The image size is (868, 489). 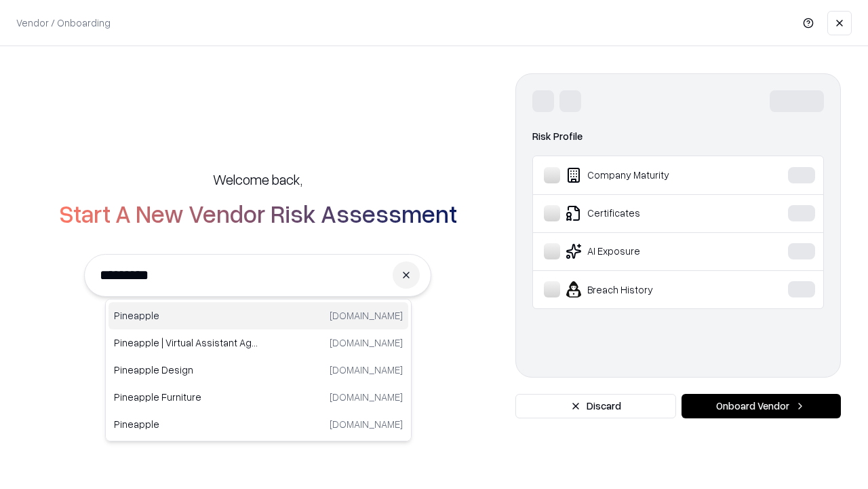 What do you see at coordinates (645, 175) in the screenshot?
I see `div: Company Maturity` at bounding box center [645, 175].